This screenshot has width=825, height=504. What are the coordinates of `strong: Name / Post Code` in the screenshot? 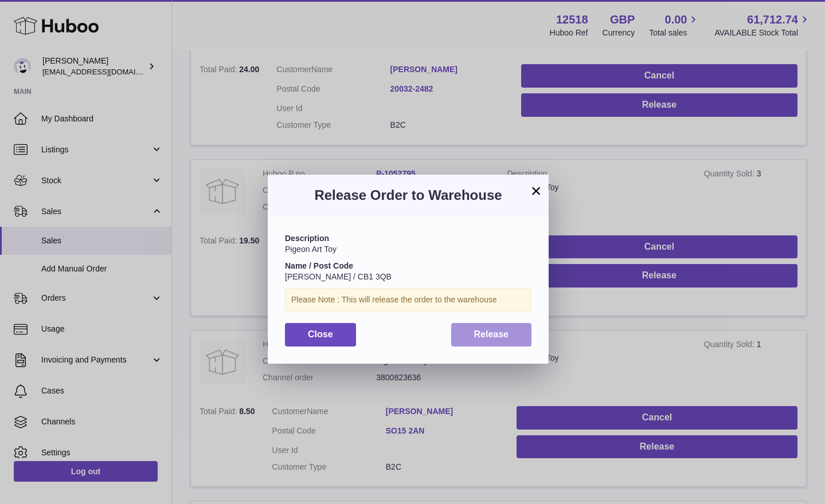 It's located at (318, 266).